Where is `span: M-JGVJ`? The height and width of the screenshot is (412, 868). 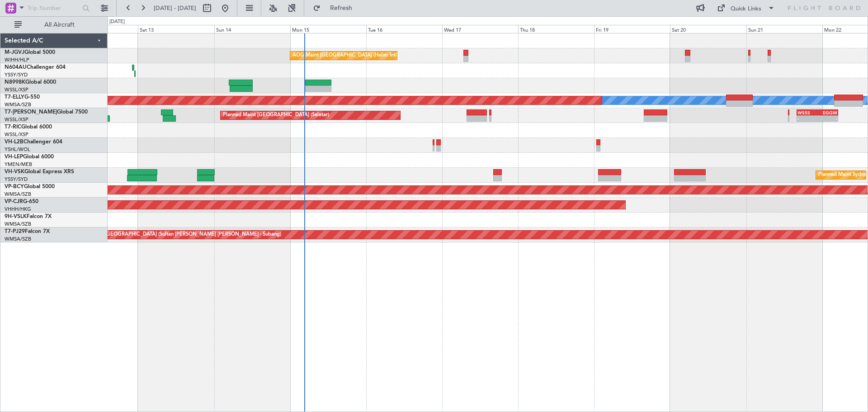
span: M-JGVJ is located at coordinates (15, 52).